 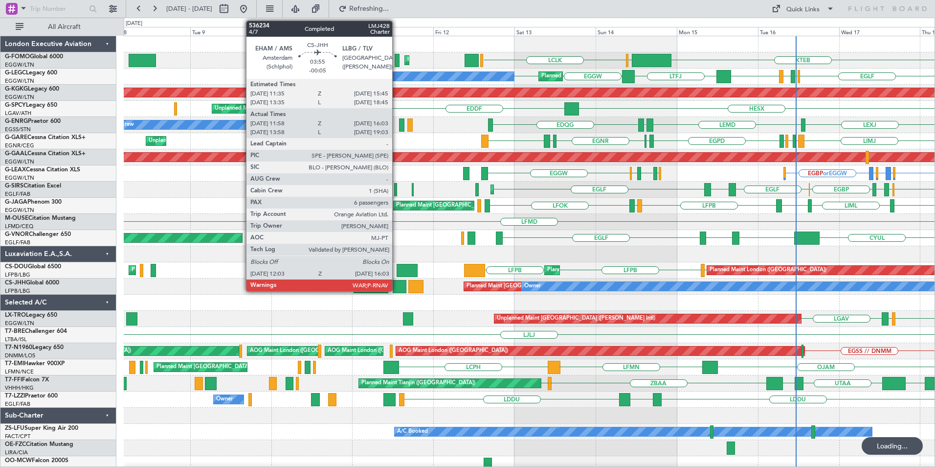 What do you see at coordinates (58, 27) in the screenshot?
I see `button: All Aircraft` at bounding box center [58, 27].